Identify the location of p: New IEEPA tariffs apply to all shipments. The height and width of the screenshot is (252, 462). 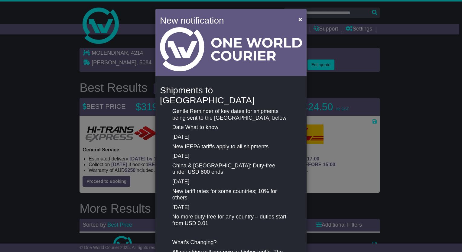
(231, 147).